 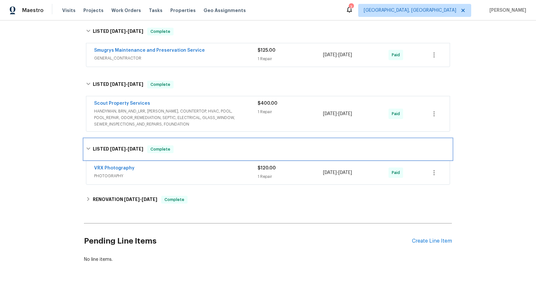 I want to click on h2: Pending Line Items, so click(x=248, y=241).